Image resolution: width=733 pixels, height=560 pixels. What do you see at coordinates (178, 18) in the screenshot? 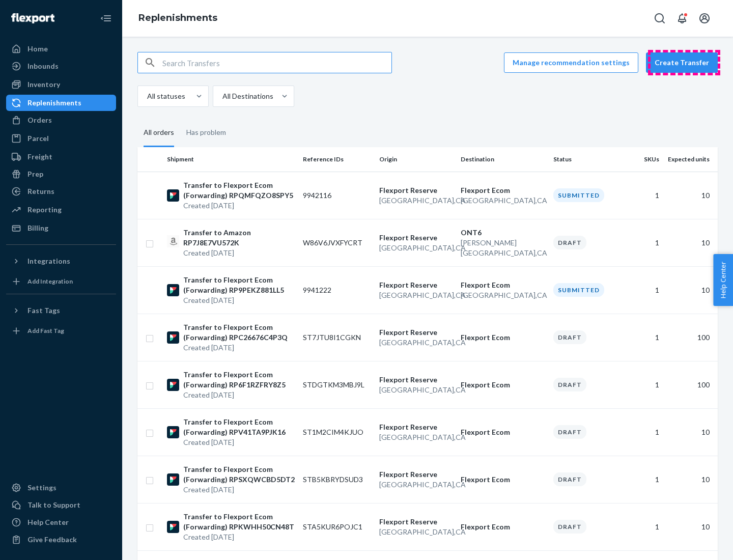
I see `ol: breadcrumbs` at bounding box center [178, 18].